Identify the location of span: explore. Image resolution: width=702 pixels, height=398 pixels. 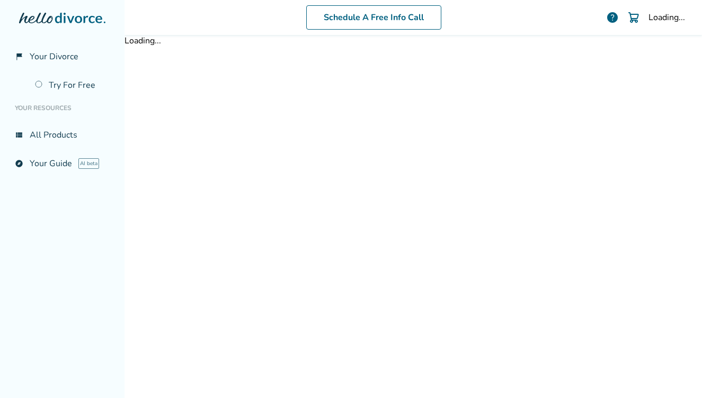
(19, 164).